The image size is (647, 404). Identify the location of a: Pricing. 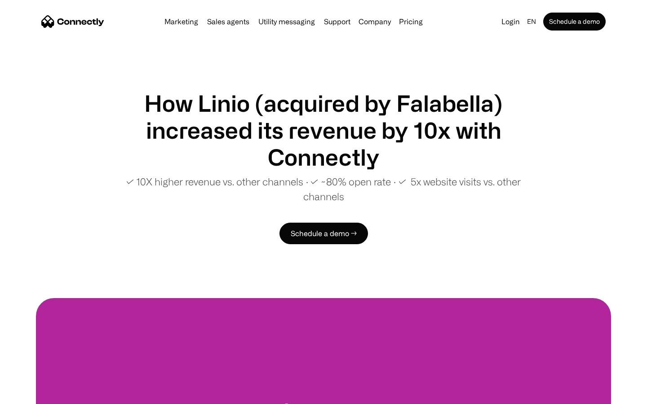
(410, 22).